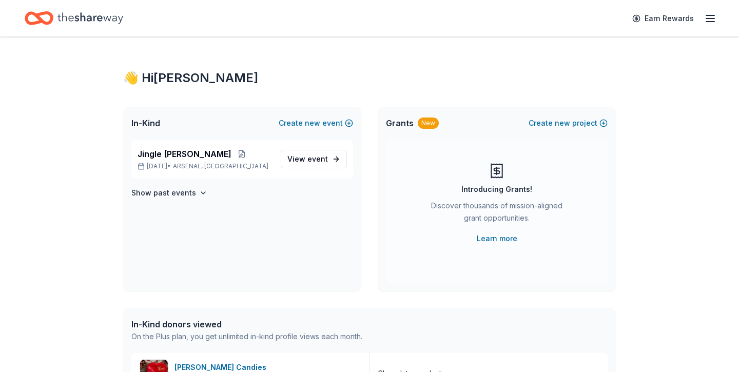  I want to click on div: Discover thousands of mission-aligned grant opportunities., so click(496, 214).